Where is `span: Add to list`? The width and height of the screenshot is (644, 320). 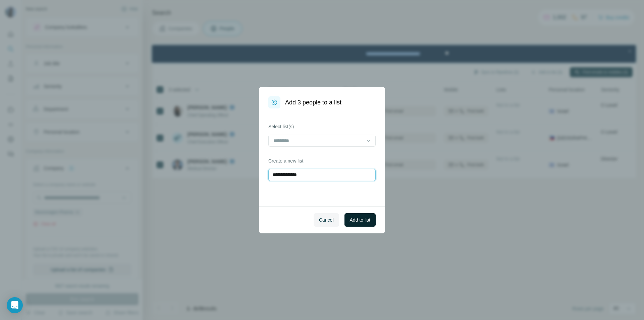
span: Add to list is located at coordinates (360, 220).